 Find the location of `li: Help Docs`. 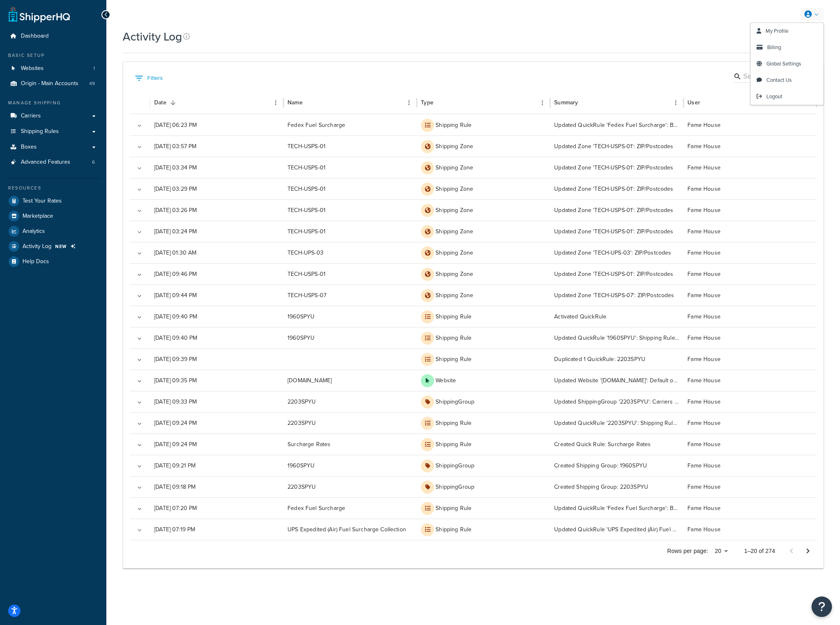

li: Help Docs is located at coordinates (53, 261).